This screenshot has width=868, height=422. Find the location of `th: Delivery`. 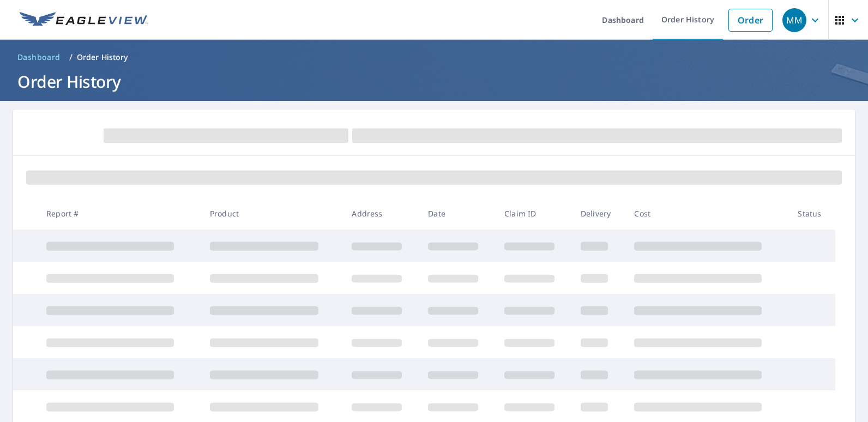

th: Delivery is located at coordinates (599, 213).